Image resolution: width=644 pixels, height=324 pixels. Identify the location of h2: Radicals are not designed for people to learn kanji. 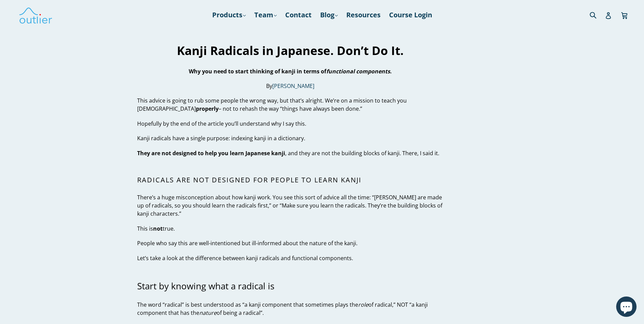
(290, 180).